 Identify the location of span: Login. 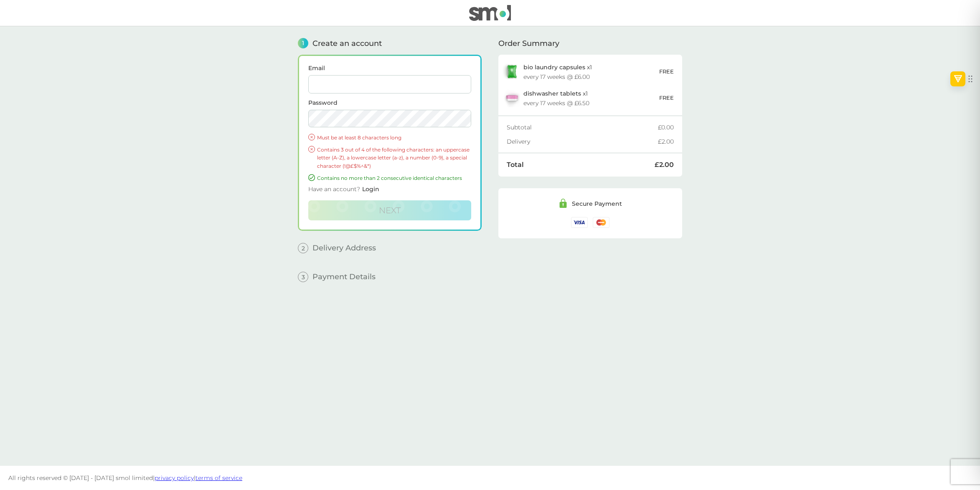
(371, 189).